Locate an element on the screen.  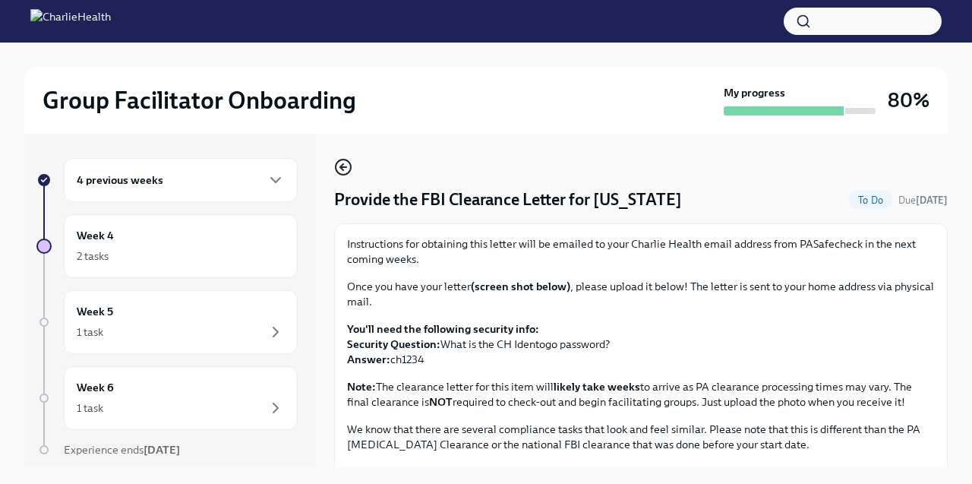
strong: (screen shot below) is located at coordinates (520, 286).